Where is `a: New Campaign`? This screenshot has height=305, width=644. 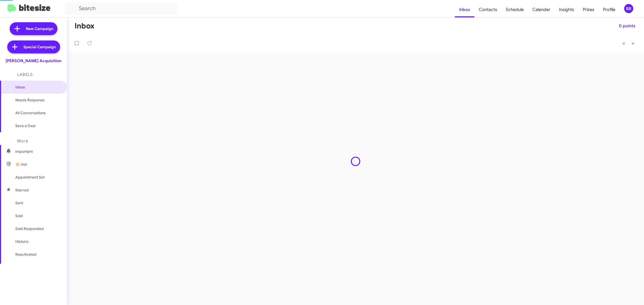 a: New Campaign is located at coordinates (33, 29).